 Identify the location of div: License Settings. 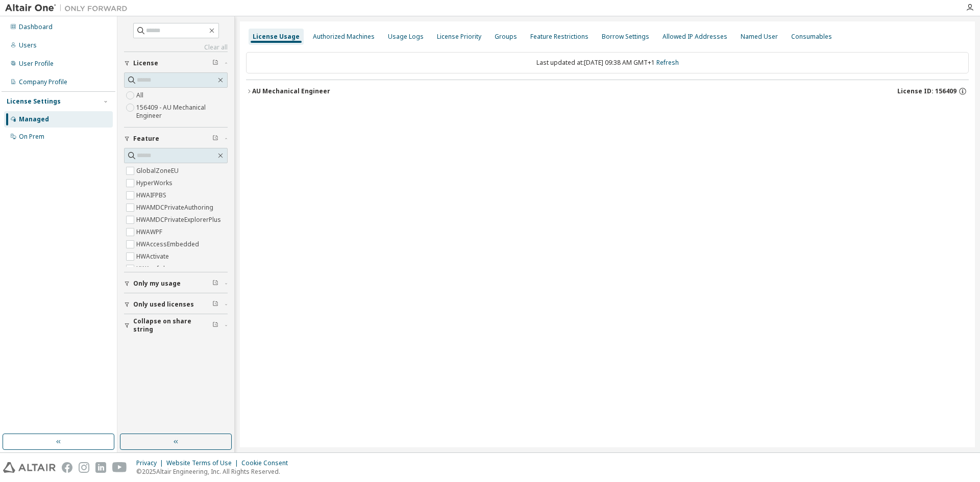
(34, 102).